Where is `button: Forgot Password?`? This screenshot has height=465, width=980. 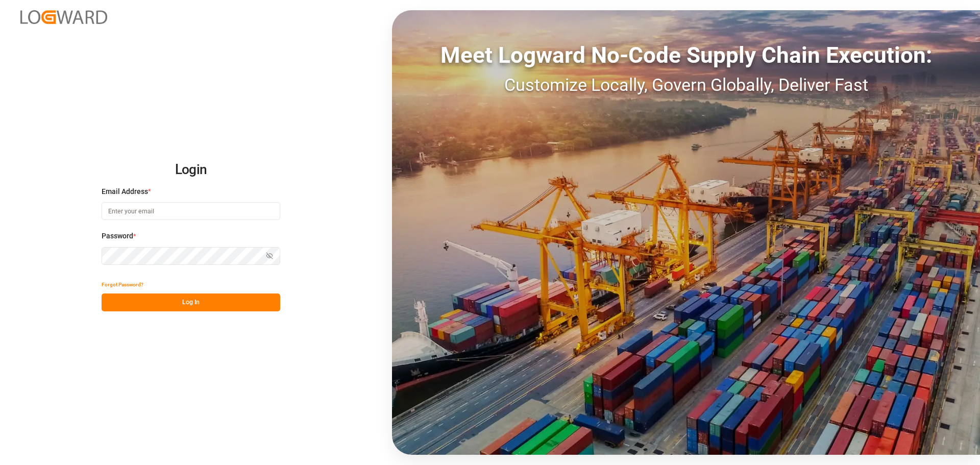 button: Forgot Password? is located at coordinates (122, 284).